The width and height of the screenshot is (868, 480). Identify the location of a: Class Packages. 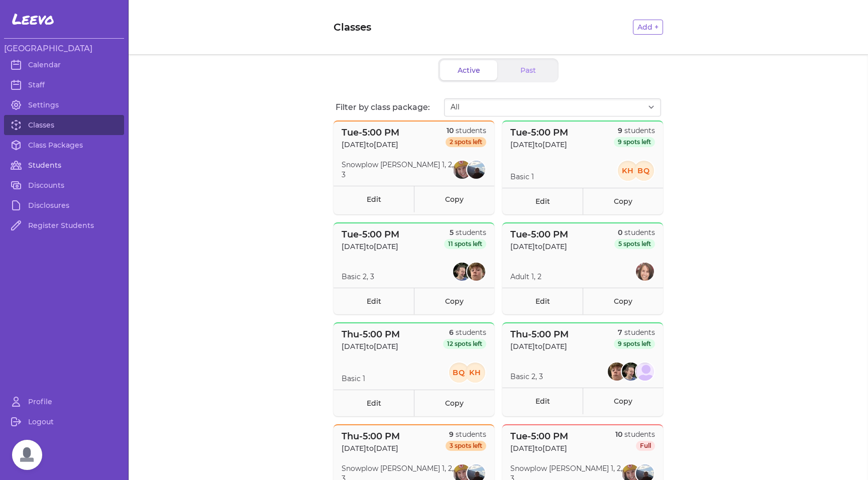
(64, 145).